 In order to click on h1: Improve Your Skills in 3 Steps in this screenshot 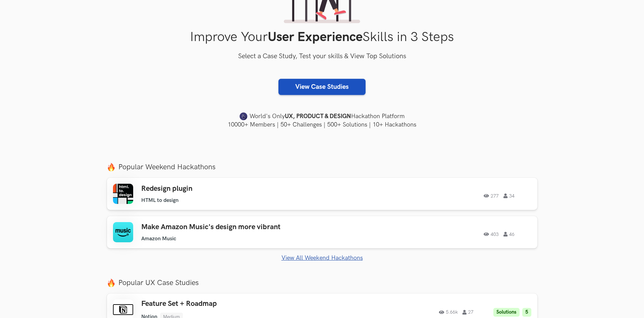, I will do `click(322, 37)`.